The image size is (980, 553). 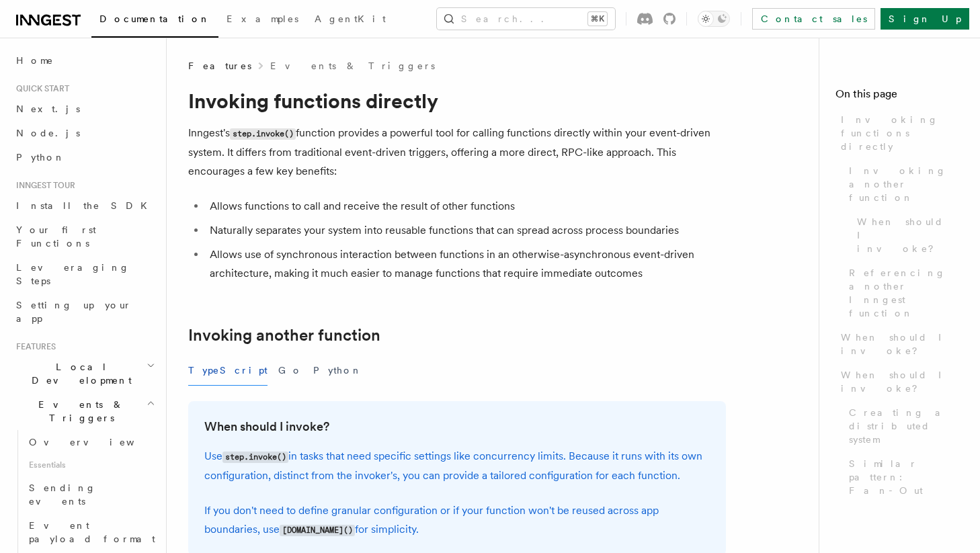 I want to click on span: Essentials, so click(x=91, y=465).